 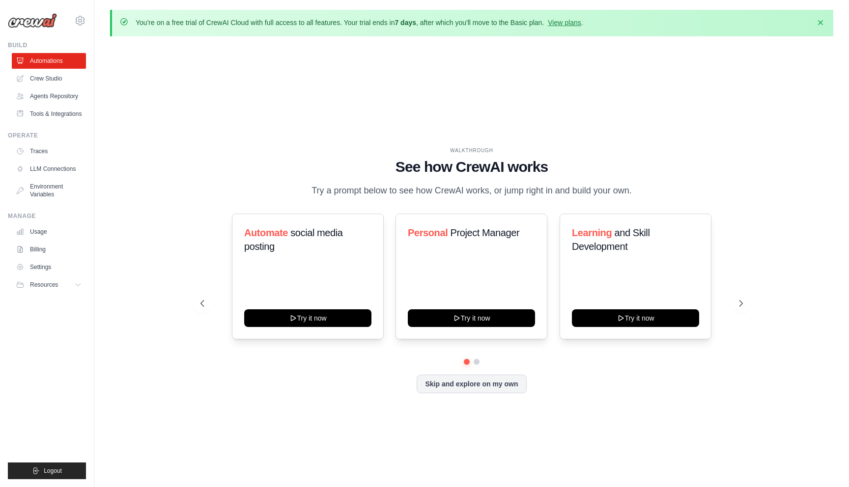 I want to click on a: Crew Studio, so click(x=49, y=79).